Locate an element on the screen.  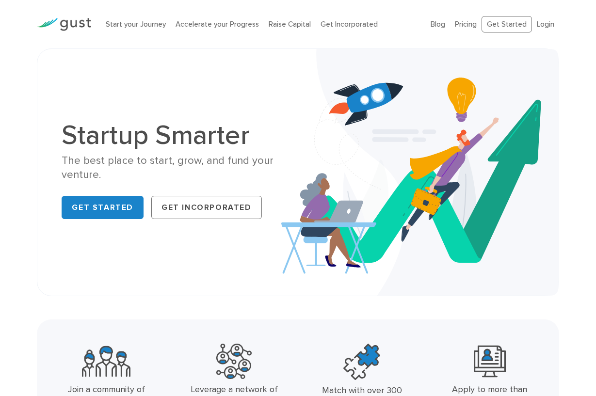
a: Raise Capital is located at coordinates (290, 24).